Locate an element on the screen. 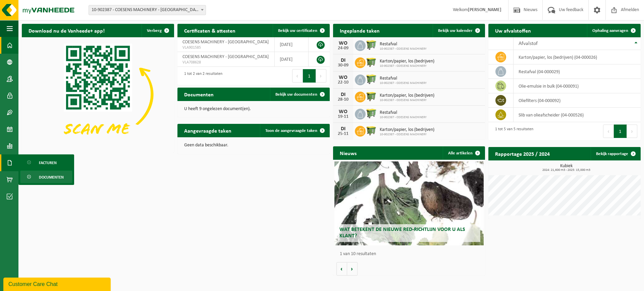  span: Bekijk uw documenten is located at coordinates (296, 94).